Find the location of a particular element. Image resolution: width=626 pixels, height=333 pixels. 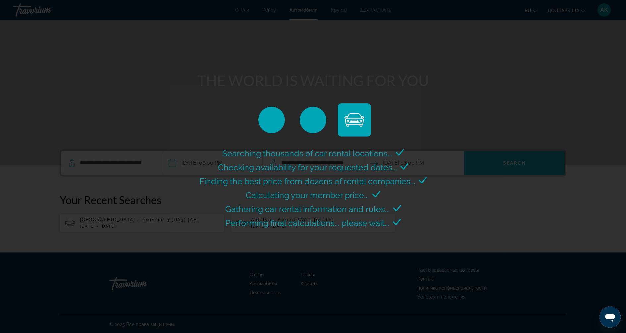

span: Finding the best price from dozens of rental companies... is located at coordinates (307, 181).